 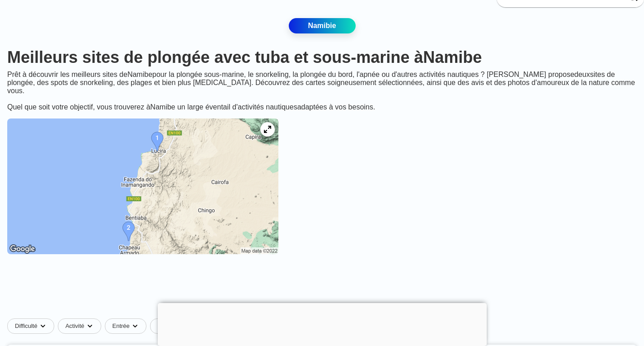 What do you see at coordinates (223, 107) in the screenshot?
I see `font: Namibe un large éventail d'activités nautiques` at bounding box center [223, 107].